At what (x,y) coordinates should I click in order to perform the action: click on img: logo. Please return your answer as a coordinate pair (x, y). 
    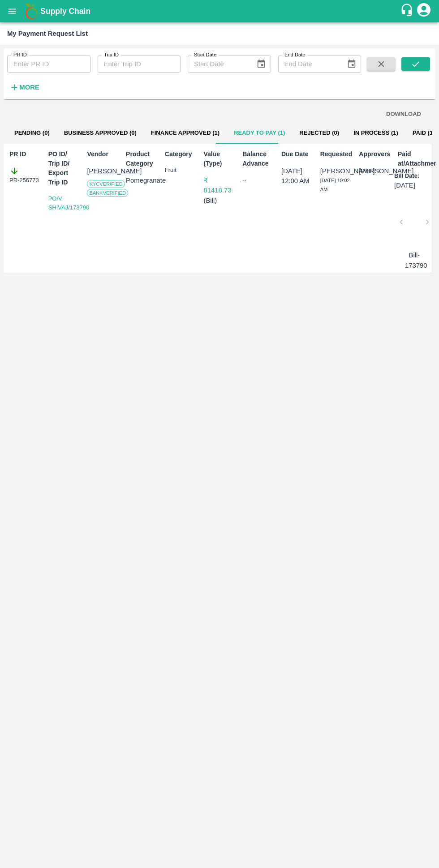
    Looking at the image, I should click on (31, 11).